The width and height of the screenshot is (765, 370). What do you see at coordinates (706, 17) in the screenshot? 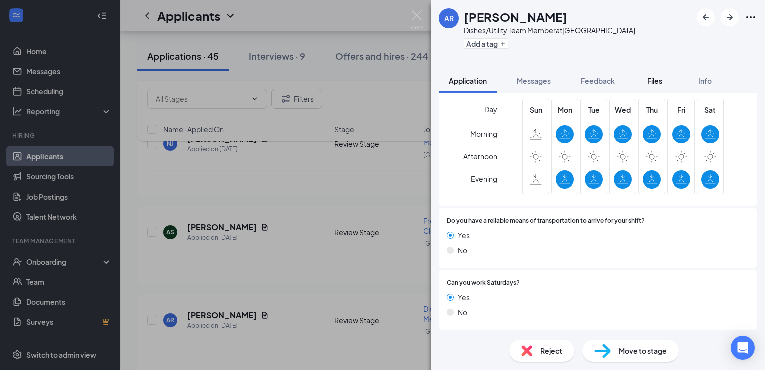
I see `svg: ArrowLeftNew` at bounding box center [706, 17].